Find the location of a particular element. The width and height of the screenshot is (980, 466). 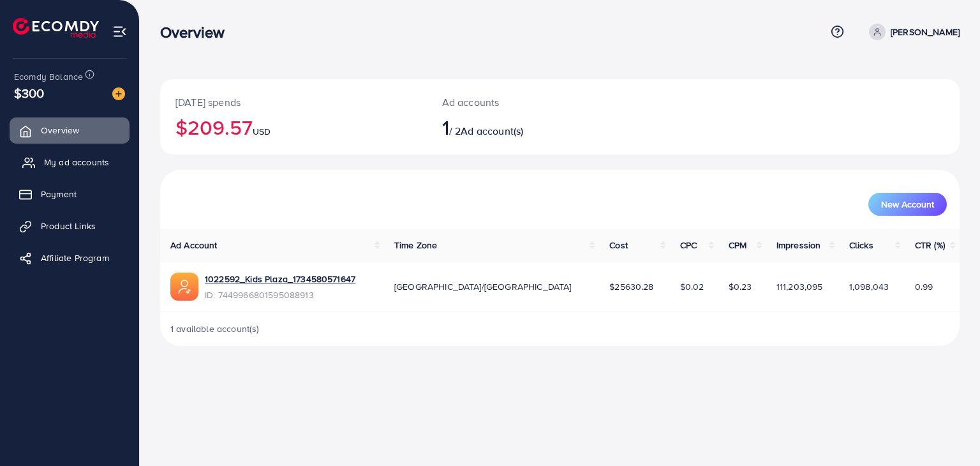

span: Ad Account is located at coordinates (194, 245).